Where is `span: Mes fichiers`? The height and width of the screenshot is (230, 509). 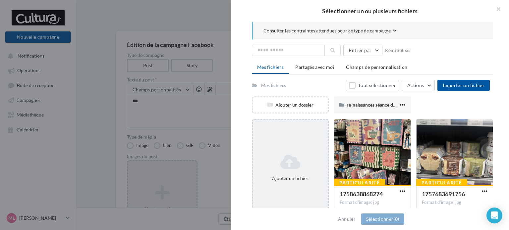 span: Mes fichiers is located at coordinates (270, 67).